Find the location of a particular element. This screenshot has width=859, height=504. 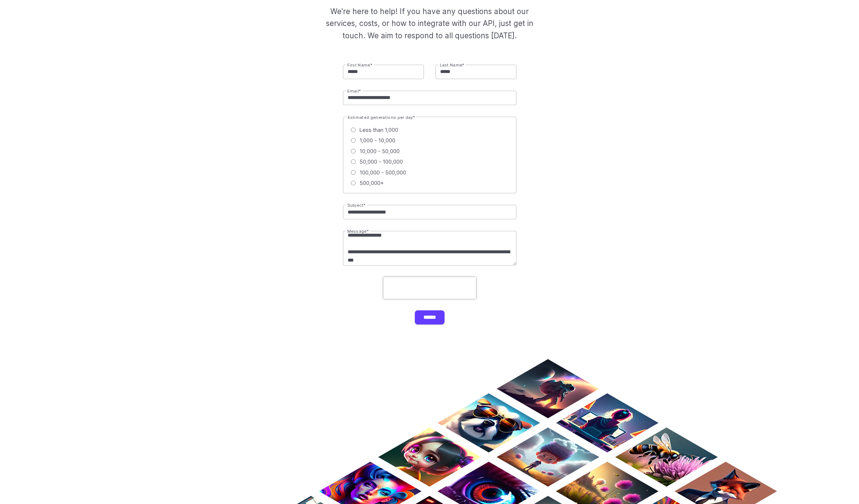

span: 1,000 - 10,000 is located at coordinates (378, 140).